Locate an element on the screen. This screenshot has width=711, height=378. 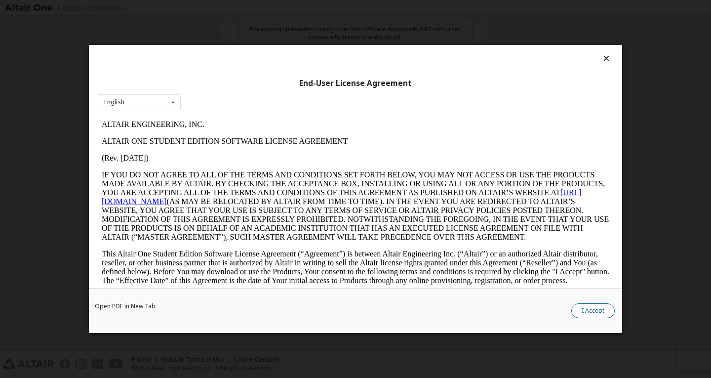
p: IF YOU DO NOT AGREE TO ALL OF THE TERMS AND CONDITIONS SET FORTH BELOW, YOU MAY NOT ACCESS OR USE... is located at coordinates (258, 90).